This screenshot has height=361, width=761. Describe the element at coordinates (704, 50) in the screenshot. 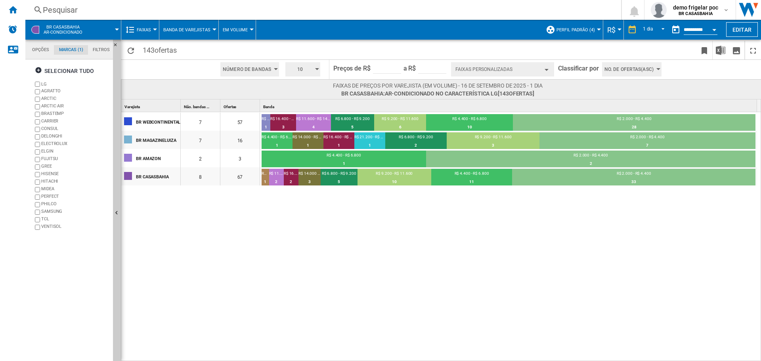

I see `button: Marque esse relatório` at that location.